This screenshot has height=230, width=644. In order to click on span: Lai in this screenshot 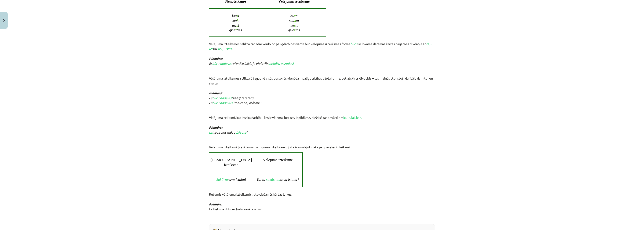, I will do `click(211, 132)`.